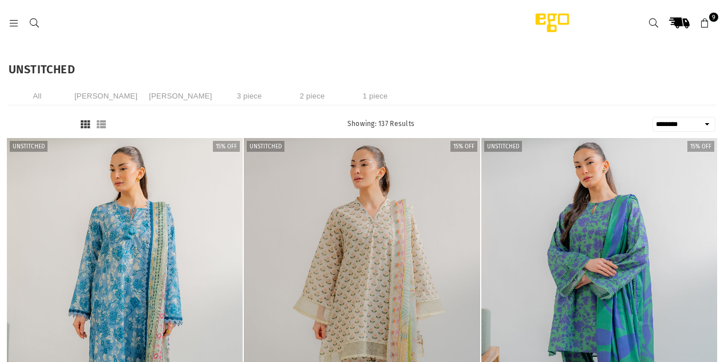 Image resolution: width=724 pixels, height=362 pixels. Describe the element at coordinates (381, 124) in the screenshot. I see `span: Showing: 137 Results` at that location.